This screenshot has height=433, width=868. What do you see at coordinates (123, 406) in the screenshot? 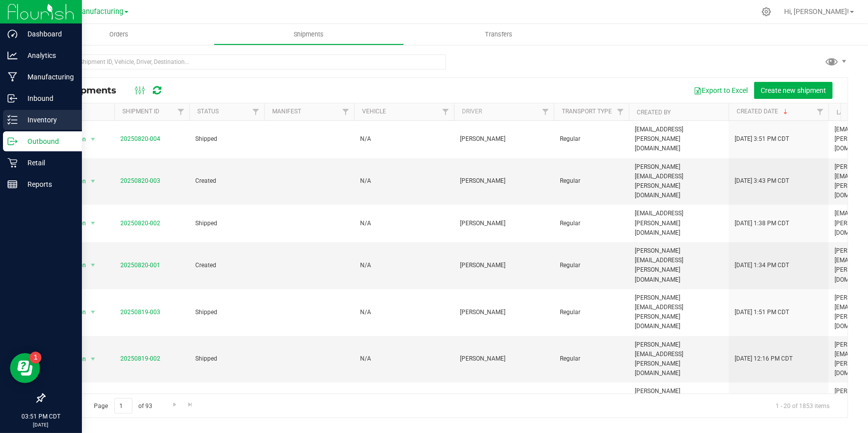
I see `span: Page of 93` at bounding box center [123, 406].